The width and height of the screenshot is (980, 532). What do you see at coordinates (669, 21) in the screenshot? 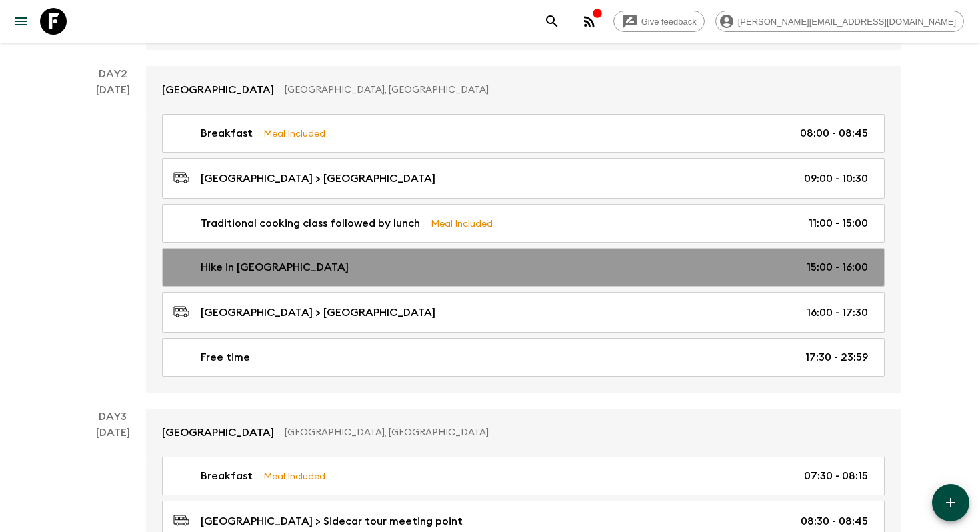
I see `span: Give feedback` at bounding box center [669, 21].